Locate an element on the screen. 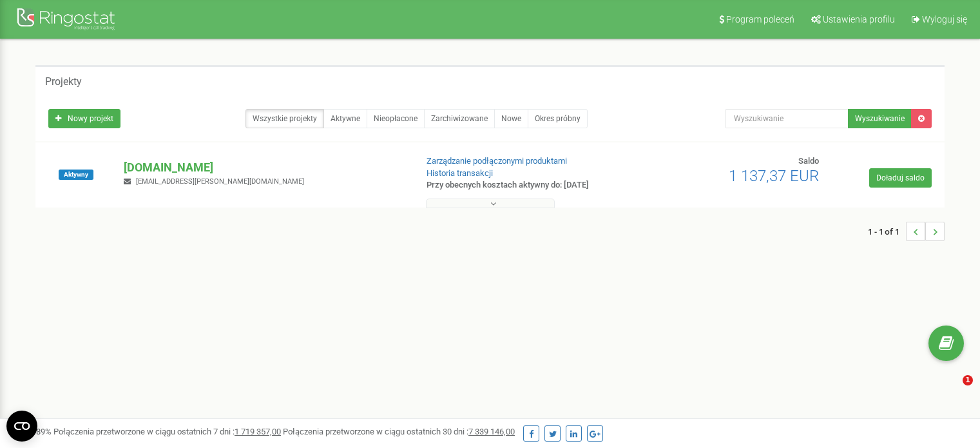 The image size is (980, 448). a: Historia transakcji is located at coordinates (460, 173).